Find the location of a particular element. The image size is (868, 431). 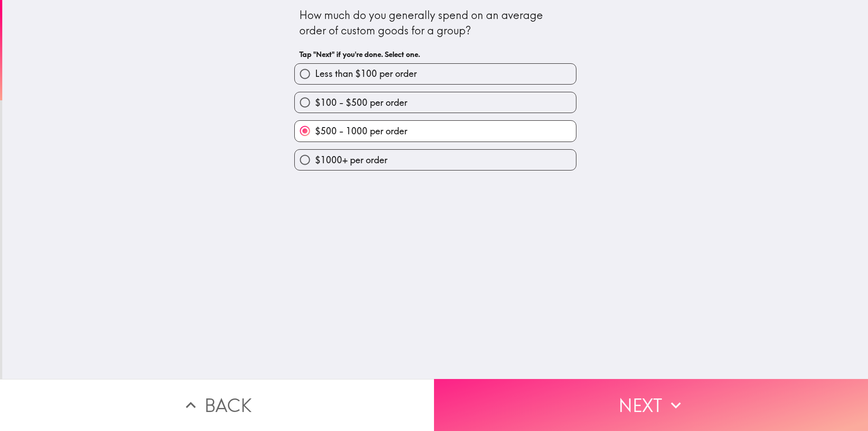

button: $500 - 1000 per order is located at coordinates (435, 131).